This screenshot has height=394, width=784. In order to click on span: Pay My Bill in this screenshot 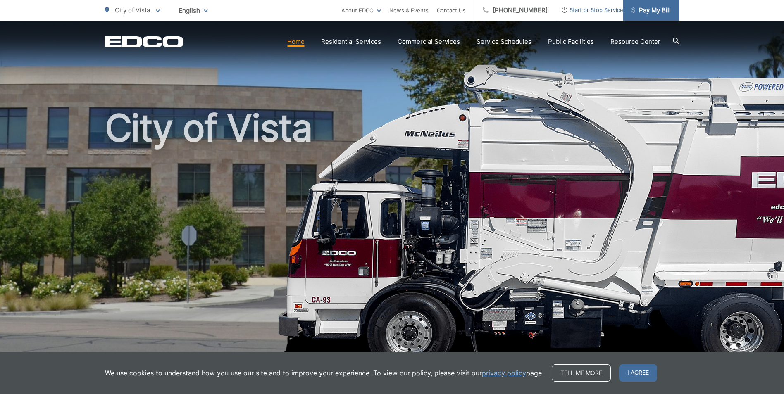, I will do `click(651, 10)`.